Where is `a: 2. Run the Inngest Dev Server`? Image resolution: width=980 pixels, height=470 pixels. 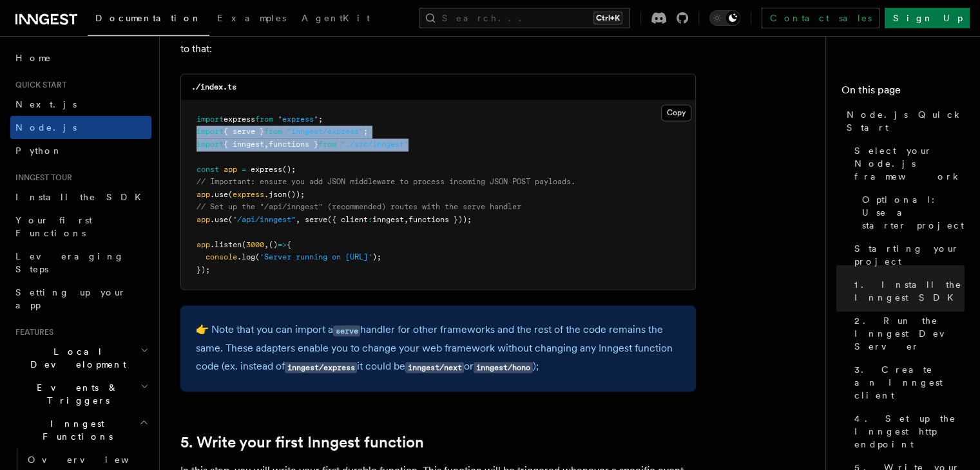 a: 2. Run the Inngest Dev Server is located at coordinates (907, 334).